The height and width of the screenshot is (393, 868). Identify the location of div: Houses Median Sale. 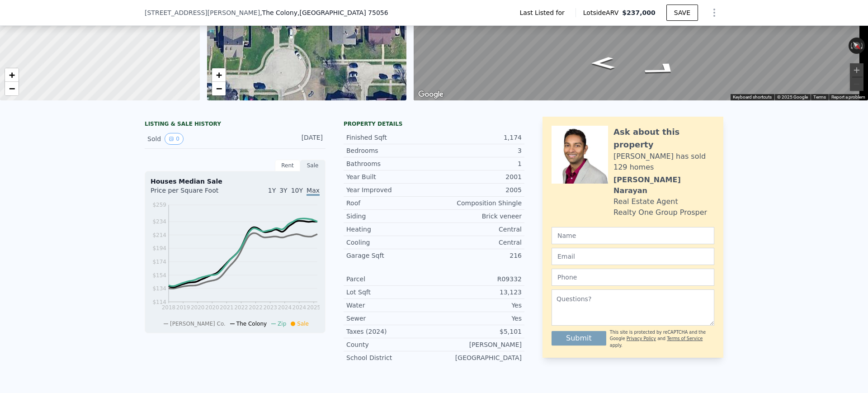
(235, 181).